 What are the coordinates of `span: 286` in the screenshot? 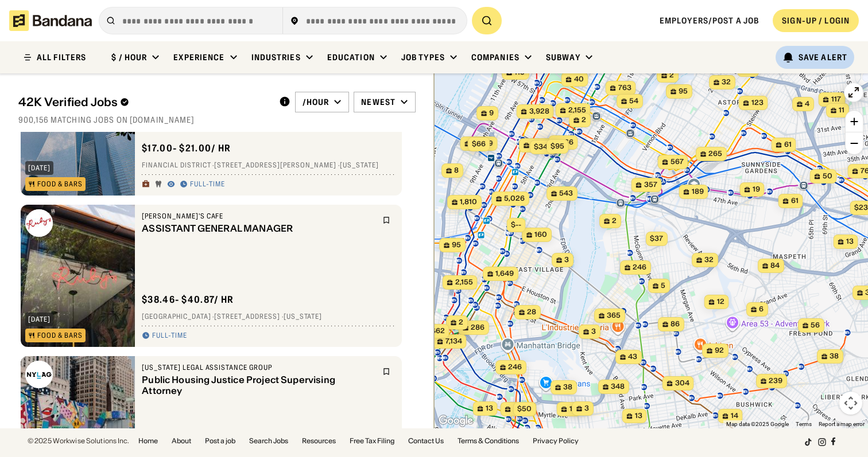 It's located at (478, 327).